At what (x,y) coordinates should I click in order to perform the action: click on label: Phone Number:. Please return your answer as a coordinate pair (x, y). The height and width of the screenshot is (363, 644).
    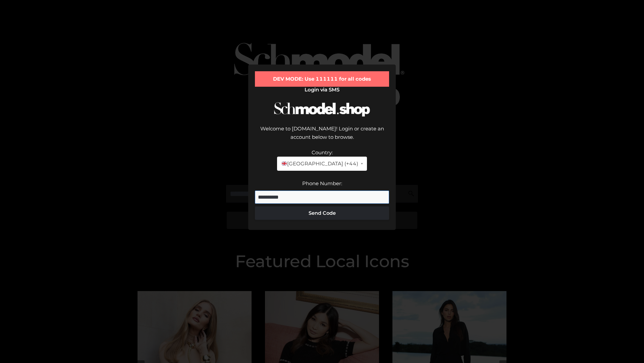
    Looking at the image, I should click on (322, 183).